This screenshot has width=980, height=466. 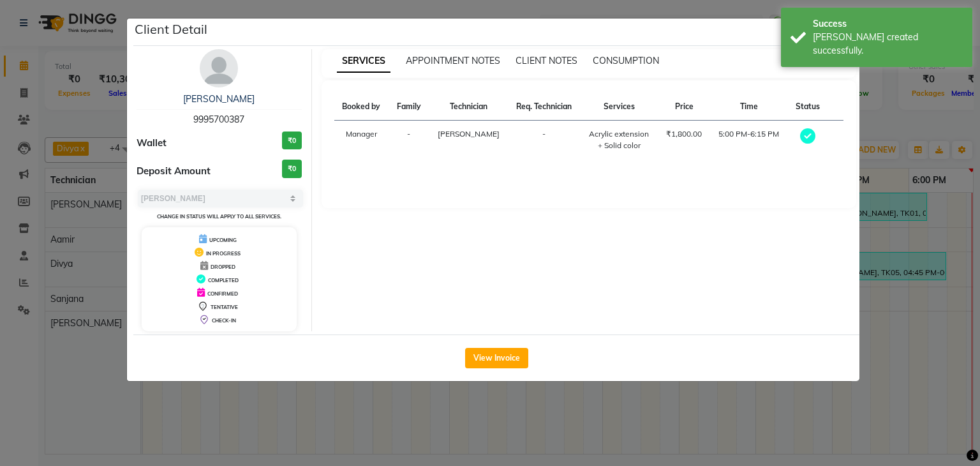 What do you see at coordinates (363, 61) in the screenshot?
I see `span: SERVICES` at bounding box center [363, 61].